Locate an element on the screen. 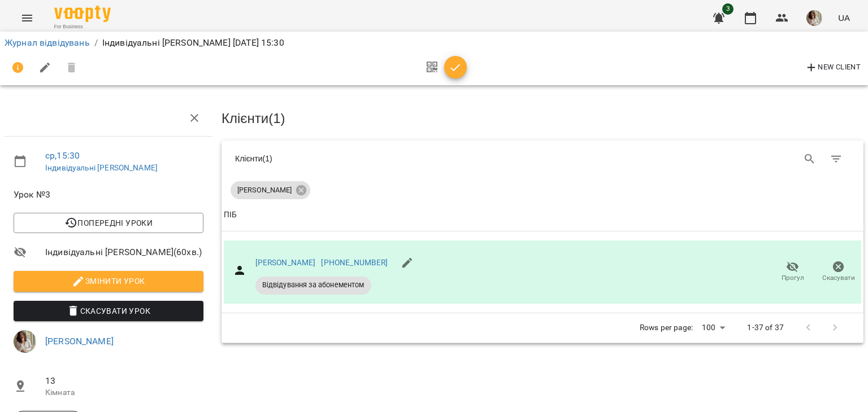 The width and height of the screenshot is (868, 412). a: Журнал відвідувань is located at coordinates (47, 42).